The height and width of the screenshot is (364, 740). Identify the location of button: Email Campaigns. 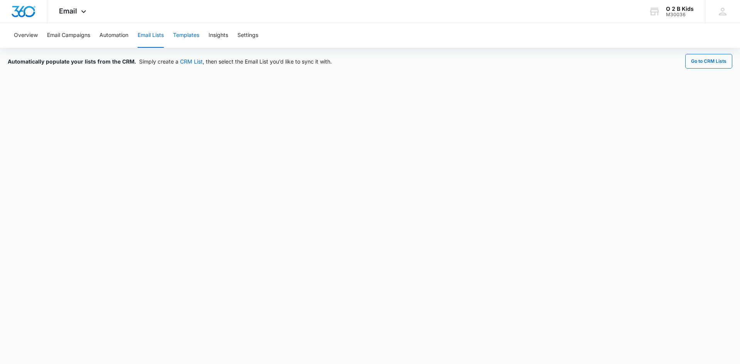
(69, 35).